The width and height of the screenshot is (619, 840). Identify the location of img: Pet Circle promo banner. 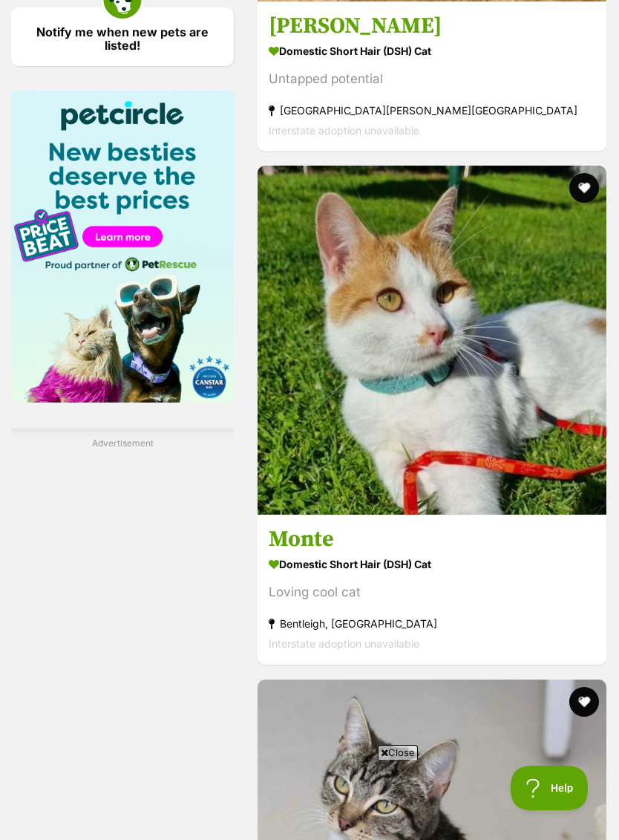
(122, 246).